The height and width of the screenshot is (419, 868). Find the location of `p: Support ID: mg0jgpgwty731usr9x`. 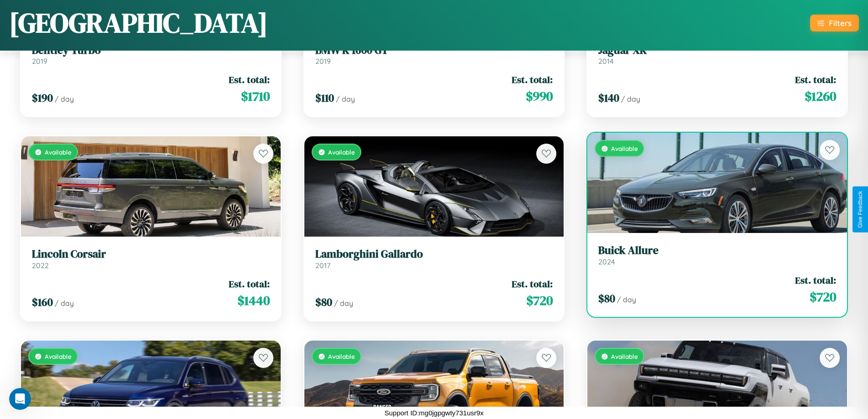

p: Support ID: mg0jgpgwty731usr9x is located at coordinates (434, 412).